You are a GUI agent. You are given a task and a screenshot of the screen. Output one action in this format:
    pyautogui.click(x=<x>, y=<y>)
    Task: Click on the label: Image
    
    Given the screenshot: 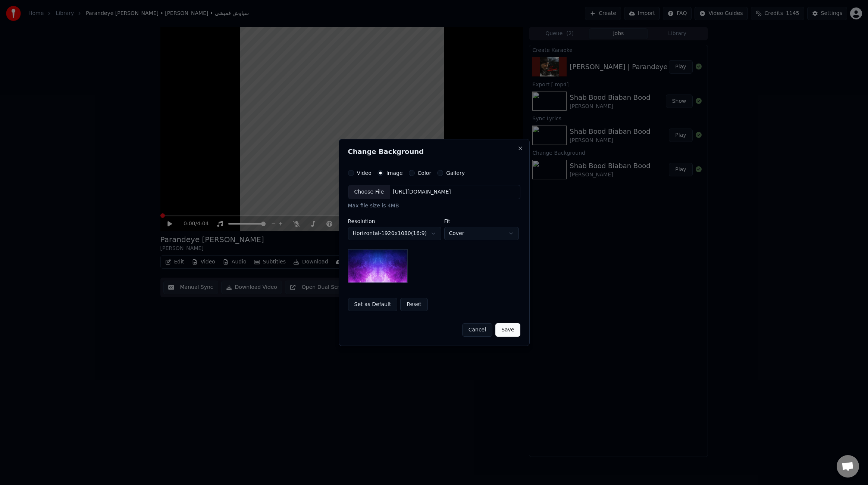 What is the action you would take?
    pyautogui.click(x=395, y=173)
    